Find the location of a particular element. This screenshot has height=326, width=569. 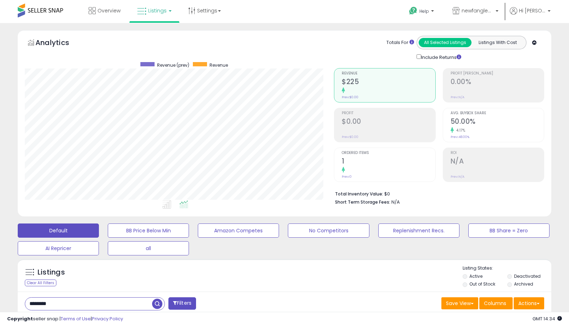

button: Default is located at coordinates (58, 231).